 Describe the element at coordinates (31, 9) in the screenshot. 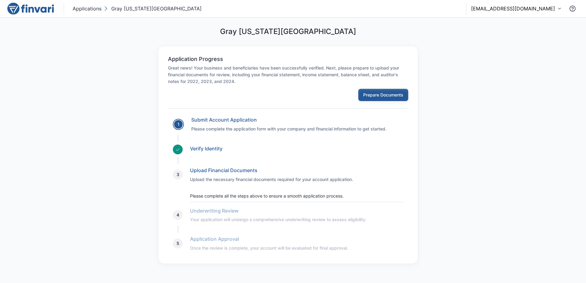

I see `img: logo` at that location.